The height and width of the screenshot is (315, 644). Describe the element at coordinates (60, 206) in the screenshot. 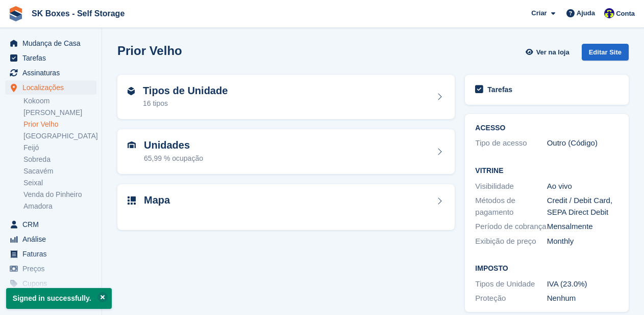

I see `a: Amadora` at that location.